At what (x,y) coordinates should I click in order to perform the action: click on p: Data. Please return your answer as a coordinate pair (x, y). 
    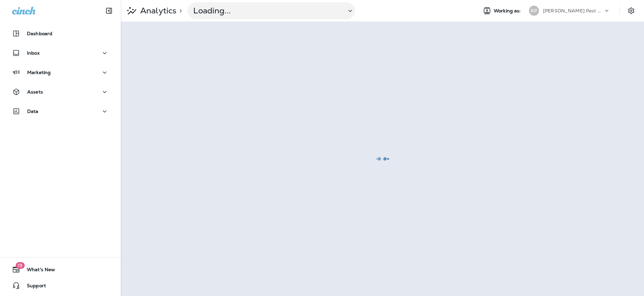
    Looking at the image, I should click on (33, 111).